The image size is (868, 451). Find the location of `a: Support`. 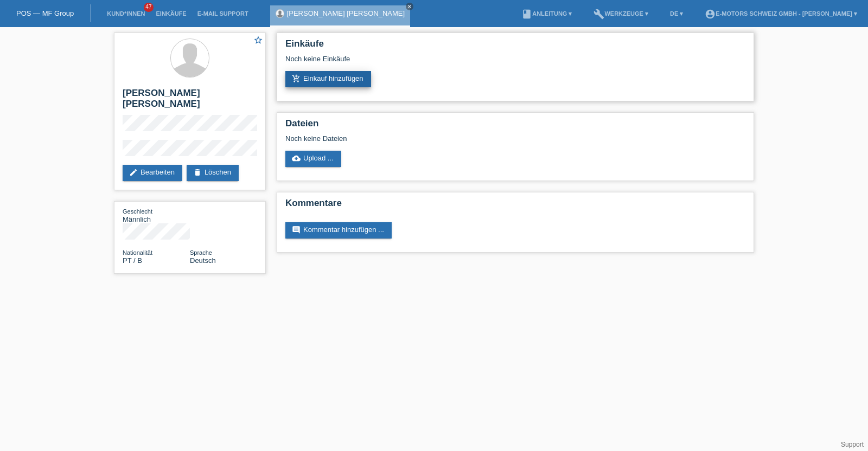

a: Support is located at coordinates (852, 444).